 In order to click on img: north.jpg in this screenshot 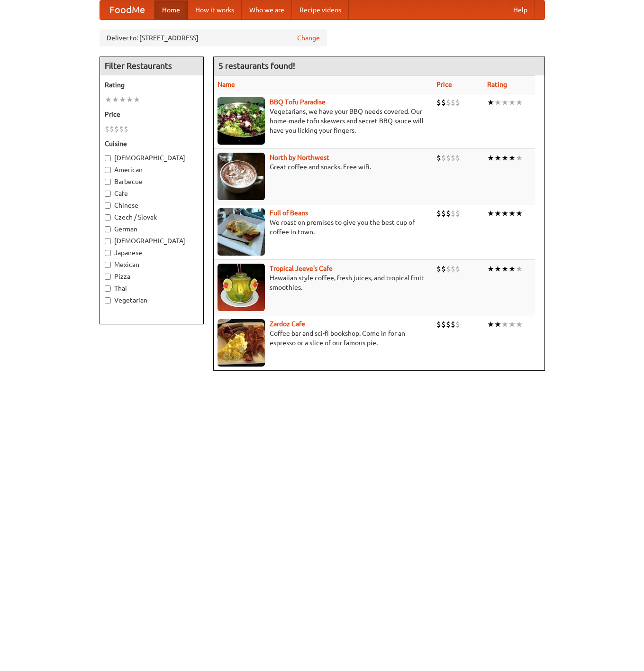, I will do `click(241, 176)`.